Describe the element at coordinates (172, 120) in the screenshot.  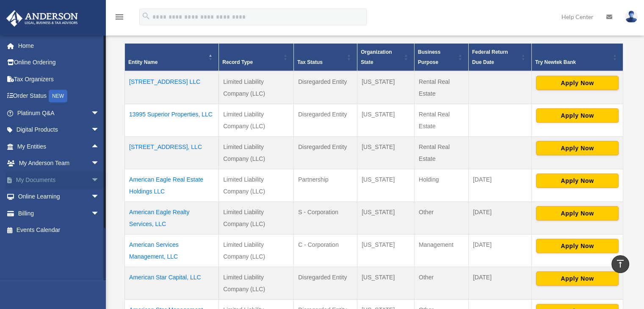
I see `td: 13995 Superior Properties, LLC` at that location.